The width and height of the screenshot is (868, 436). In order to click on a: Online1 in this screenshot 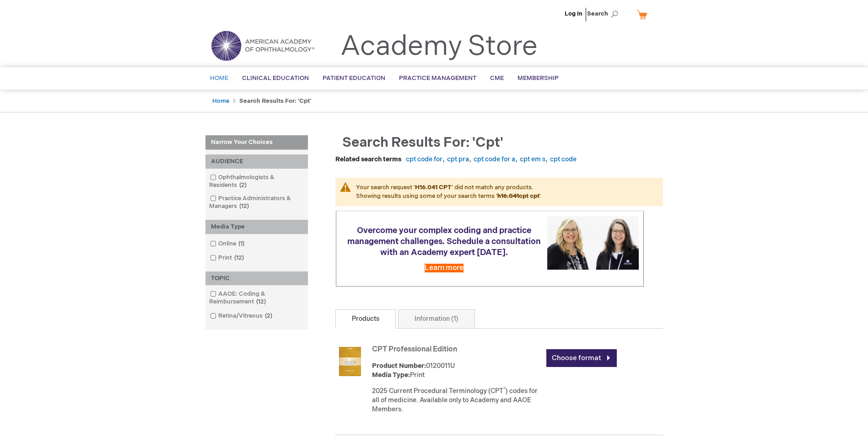, I will do `click(228, 244)`.